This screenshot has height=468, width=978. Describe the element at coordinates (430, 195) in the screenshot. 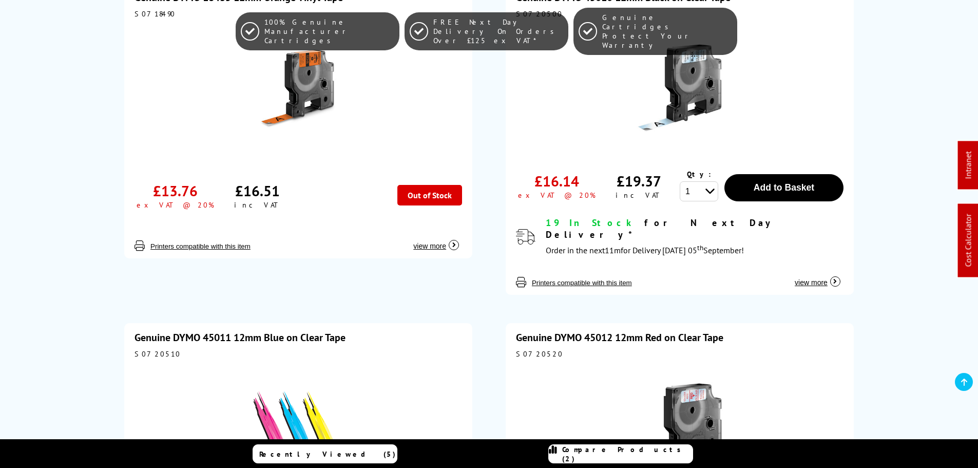

I see `div: Out of Stock` at that location.